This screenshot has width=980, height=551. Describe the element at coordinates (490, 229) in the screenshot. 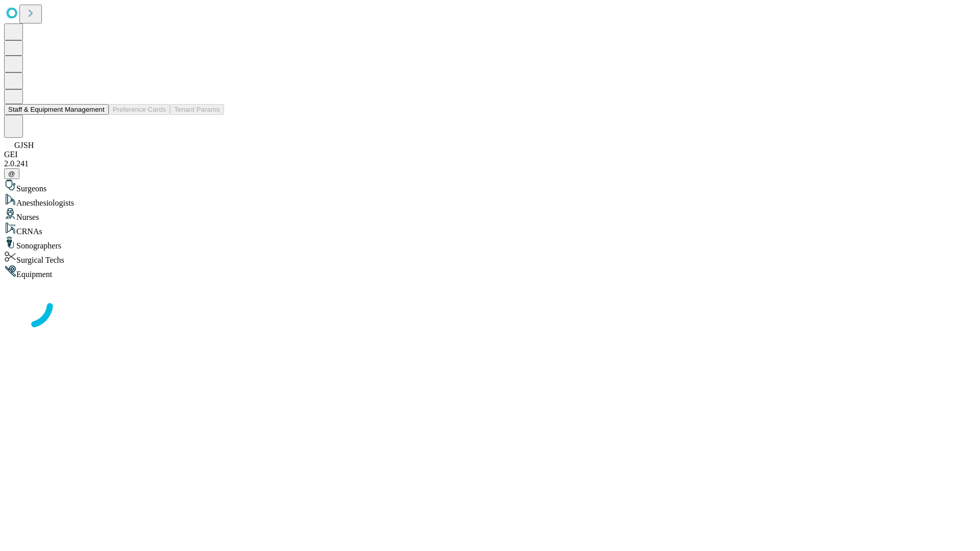

I see `div: CRNAs` at that location.